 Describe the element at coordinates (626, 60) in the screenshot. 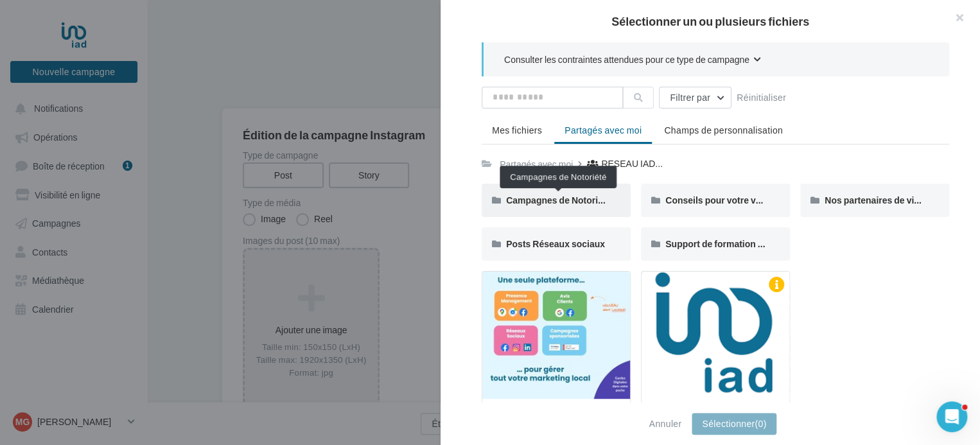

I see `span: Consulter les contraintes attendues pour ce type de campagne` at that location.